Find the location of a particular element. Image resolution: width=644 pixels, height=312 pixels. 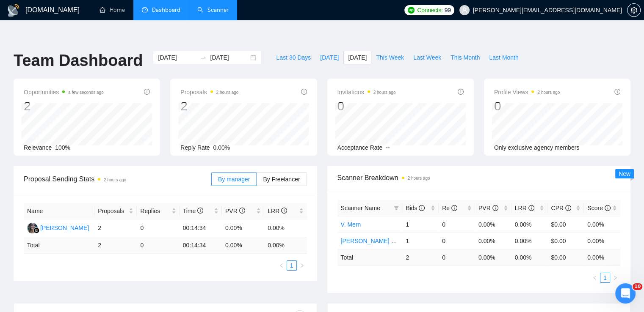

button: Last Week is located at coordinates (427, 57).